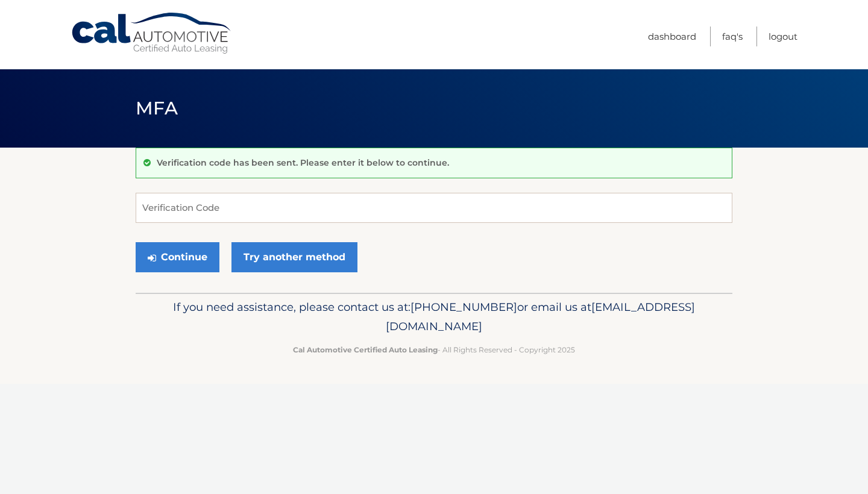 The image size is (868, 494). Describe the element at coordinates (177, 257) in the screenshot. I see `button: Continue` at that location.